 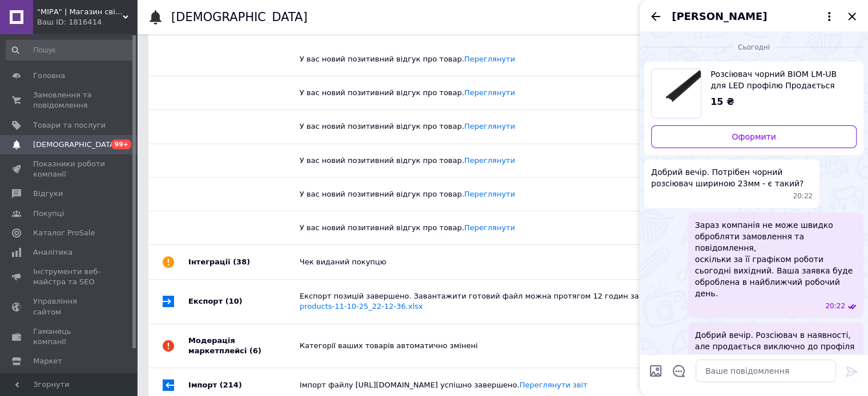 What do you see at coordinates (49, 76) in the screenshot?
I see `span: Головна` at bounding box center [49, 76].